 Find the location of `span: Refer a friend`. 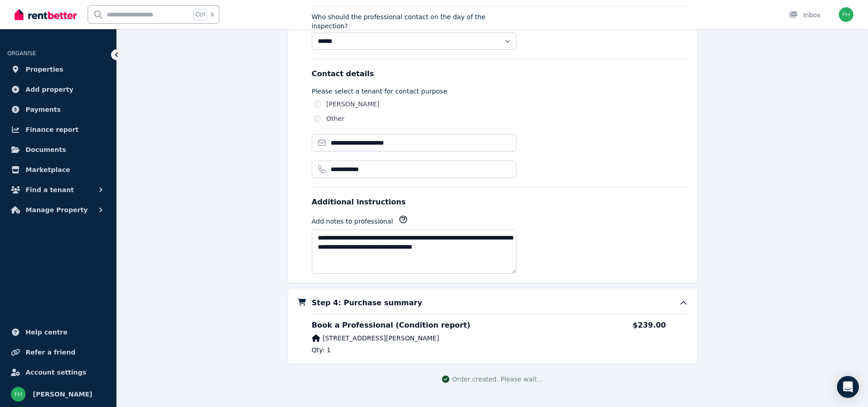

span: Refer a friend is located at coordinates (50, 352).